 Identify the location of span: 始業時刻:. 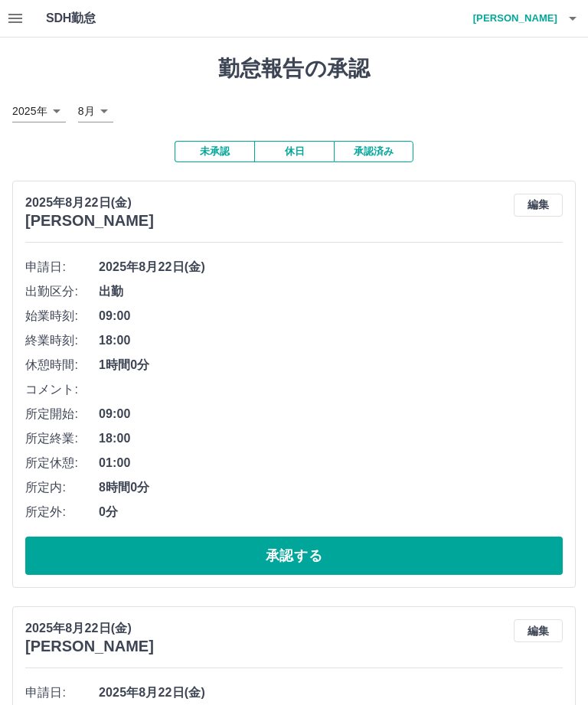
(62, 316).